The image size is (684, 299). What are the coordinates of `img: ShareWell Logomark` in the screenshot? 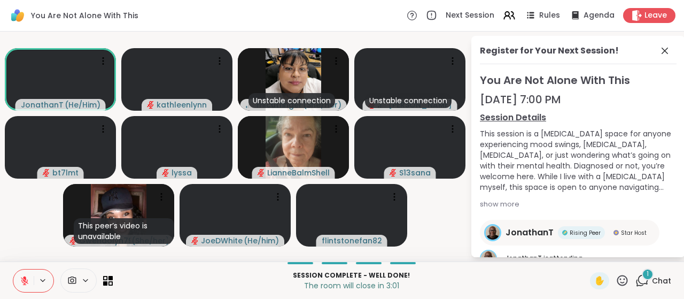 It's located at (18, 15).